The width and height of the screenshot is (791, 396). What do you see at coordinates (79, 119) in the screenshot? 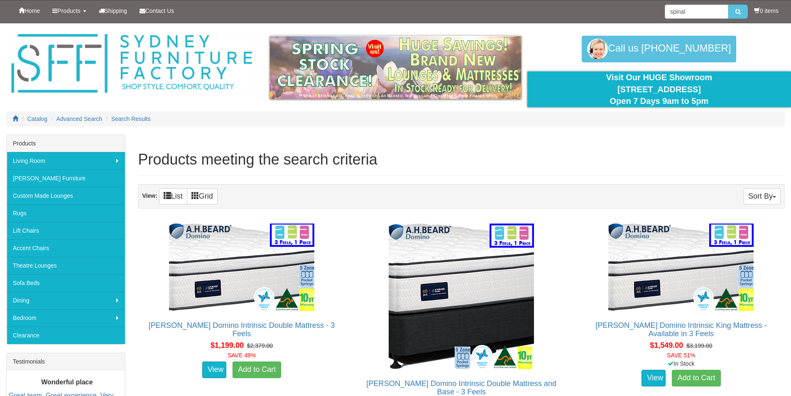
I see `span: Advanced Search` at bounding box center [79, 119].